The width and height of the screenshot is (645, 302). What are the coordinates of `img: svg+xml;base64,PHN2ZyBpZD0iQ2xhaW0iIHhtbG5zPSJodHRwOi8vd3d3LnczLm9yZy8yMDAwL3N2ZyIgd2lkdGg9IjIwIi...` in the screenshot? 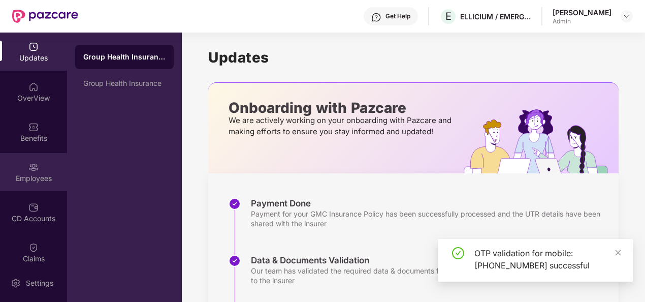 It's located at (34, 247).